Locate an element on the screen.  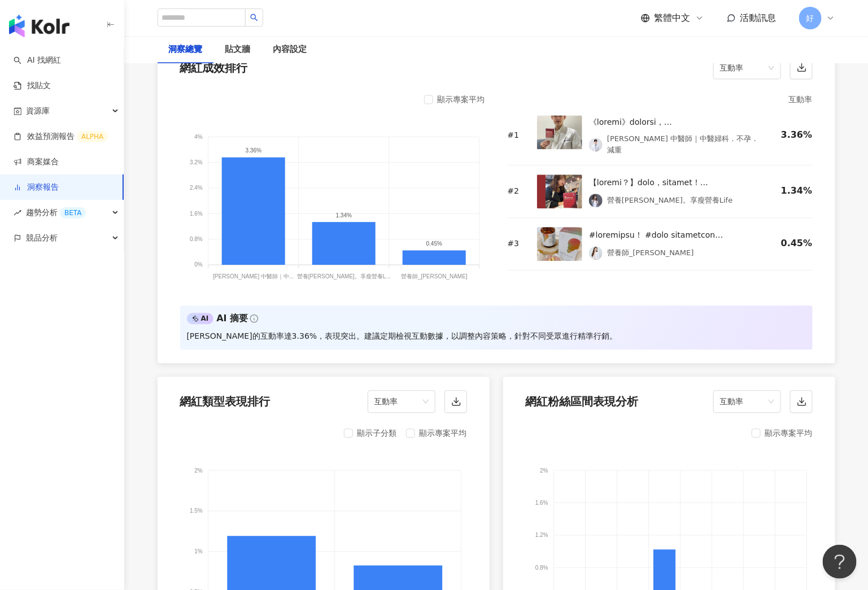
div: 3.36% is located at coordinates (792, 135).